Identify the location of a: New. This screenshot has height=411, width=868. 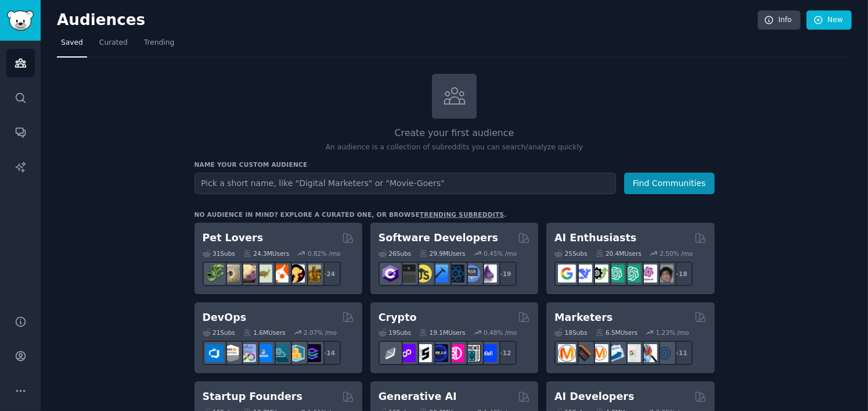
(830, 21).